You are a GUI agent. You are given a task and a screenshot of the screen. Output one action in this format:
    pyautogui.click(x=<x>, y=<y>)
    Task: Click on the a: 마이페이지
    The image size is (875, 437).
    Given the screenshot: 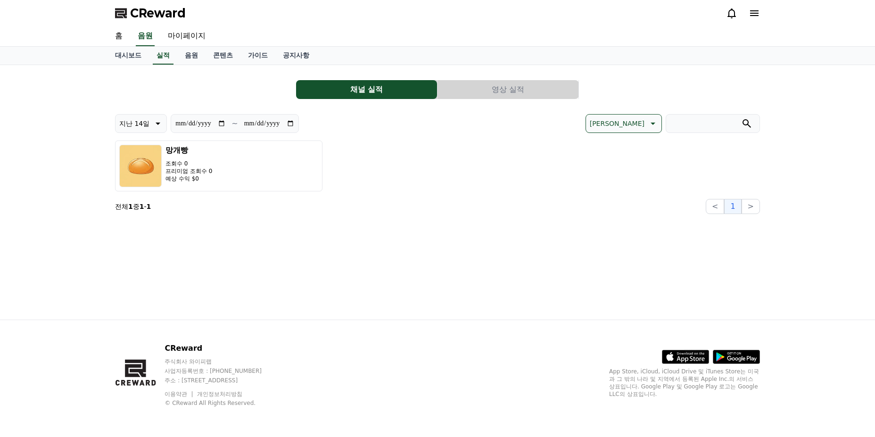 What is the action you would take?
    pyautogui.click(x=187, y=36)
    